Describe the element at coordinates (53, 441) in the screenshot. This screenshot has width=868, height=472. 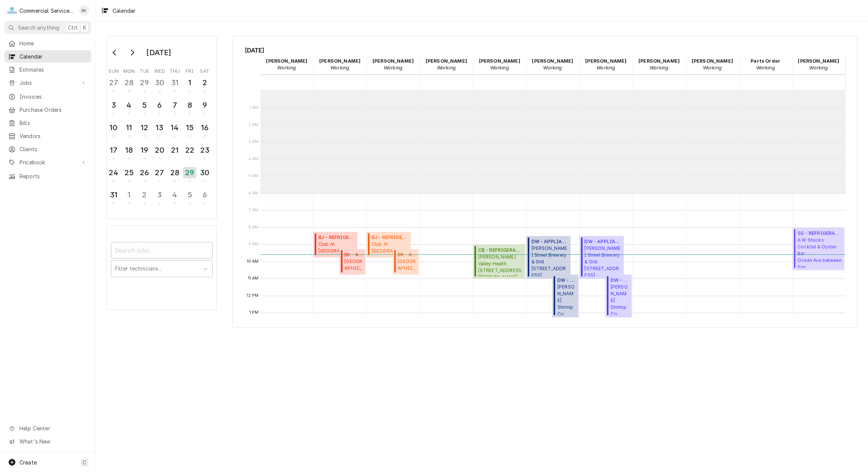
I see `span: What's New` at that location.